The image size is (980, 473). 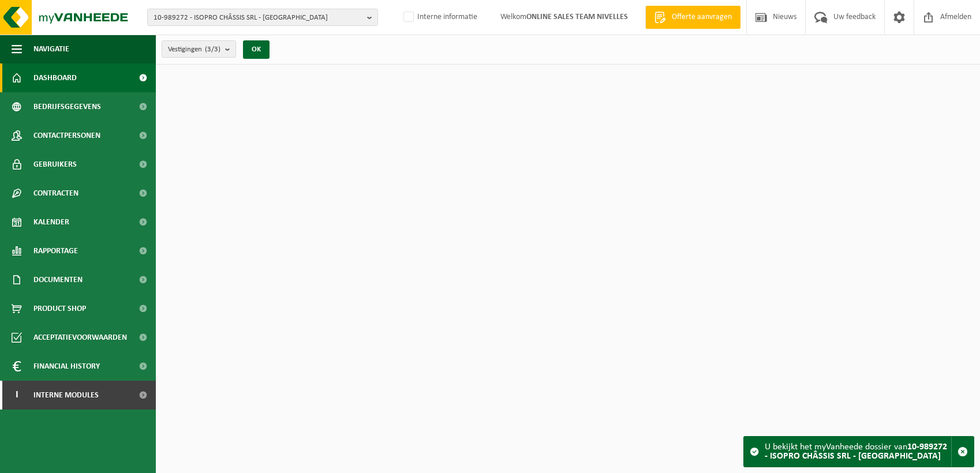 I want to click on a: Offerte aanvragen, so click(x=692, y=18).